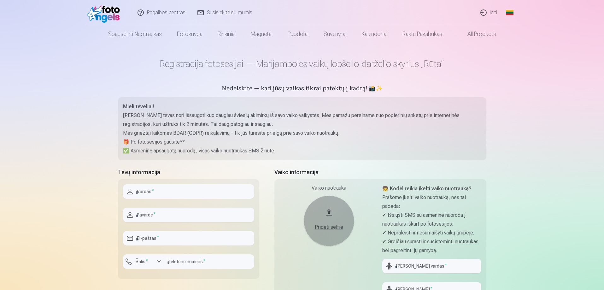  What do you see at coordinates (105, 13) in the screenshot?
I see `img: /fa2` at bounding box center [105, 13].